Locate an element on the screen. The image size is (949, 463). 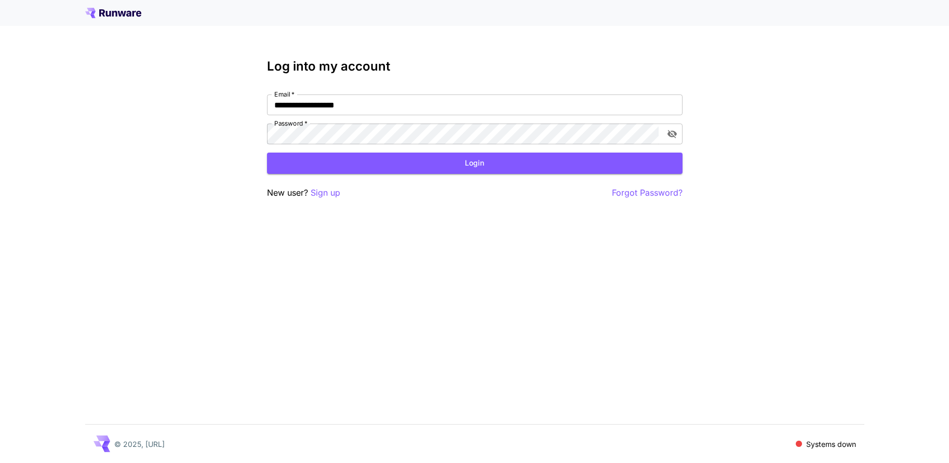
p: Sign up is located at coordinates (325, 193).